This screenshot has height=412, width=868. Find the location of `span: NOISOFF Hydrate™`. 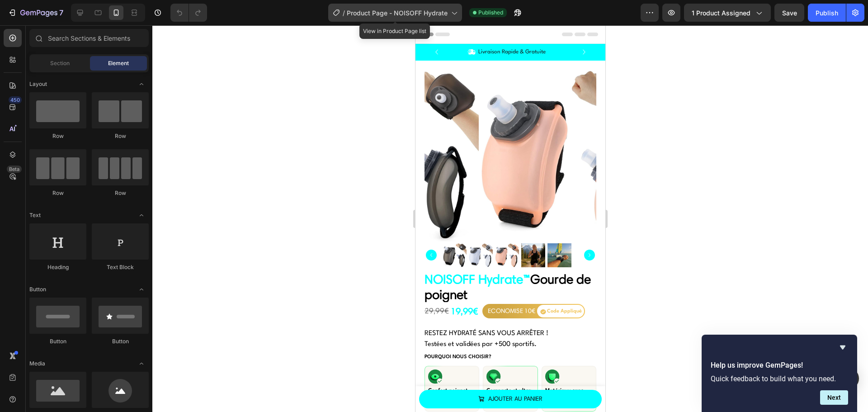

span: NOISOFF Hydrate™ is located at coordinates (62, 254).